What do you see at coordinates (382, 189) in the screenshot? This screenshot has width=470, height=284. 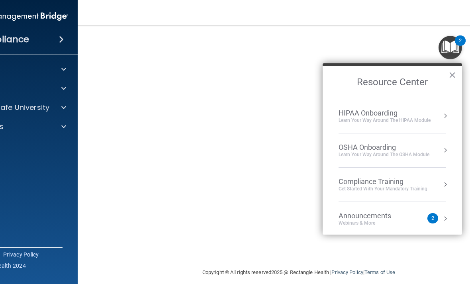 I see `div: Get Started with your mandatory training` at bounding box center [382, 189].